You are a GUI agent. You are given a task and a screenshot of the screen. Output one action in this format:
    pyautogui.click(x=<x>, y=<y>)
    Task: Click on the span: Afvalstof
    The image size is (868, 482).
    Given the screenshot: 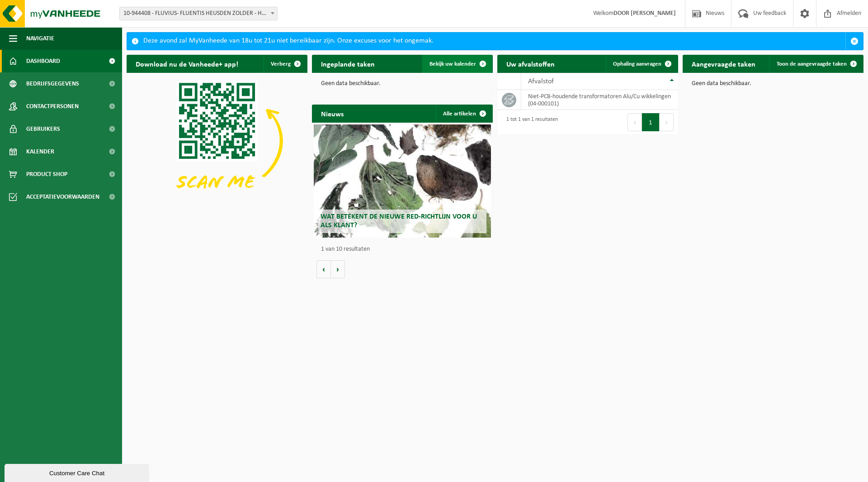 What is the action you would take?
    pyautogui.click(x=541, y=81)
    